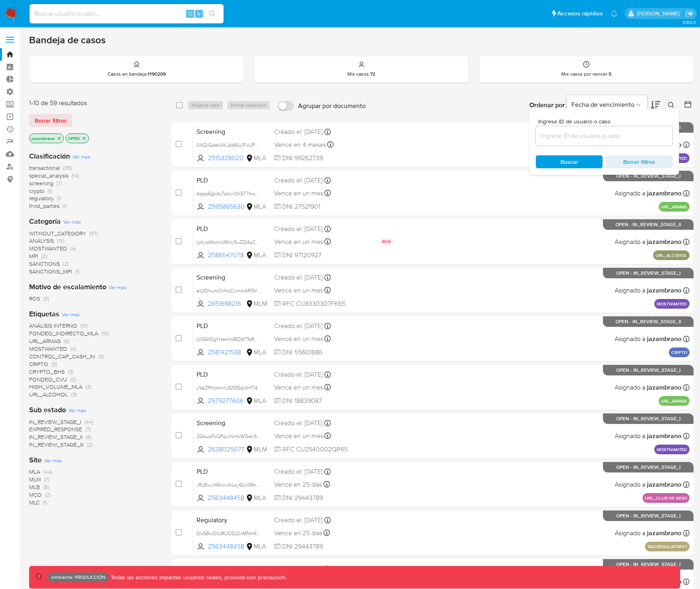 This screenshot has height=589, width=700. I want to click on a: Notificaciones, so click(614, 13).